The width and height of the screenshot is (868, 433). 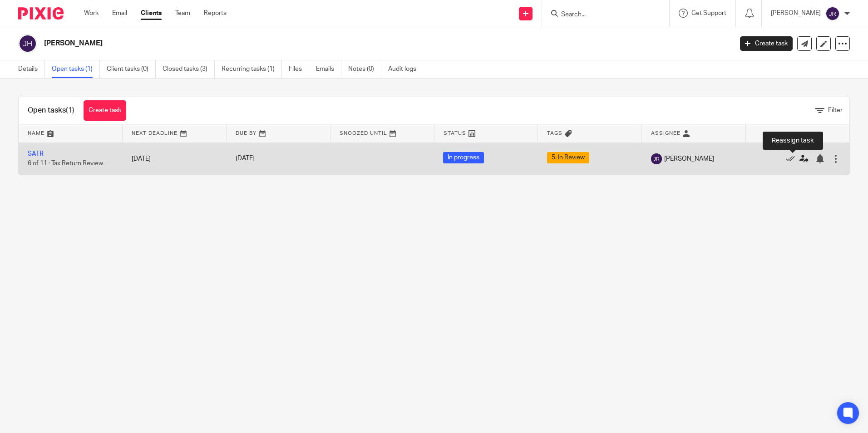 I want to click on span: Tags, so click(x=555, y=133).